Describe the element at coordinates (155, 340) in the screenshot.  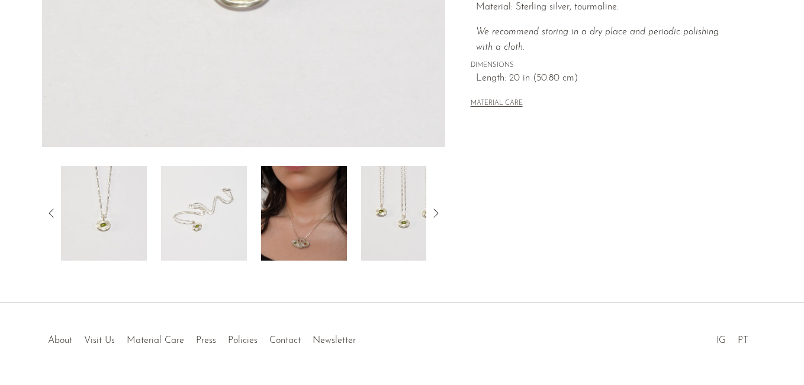
I see `a: Material Care` at that location.